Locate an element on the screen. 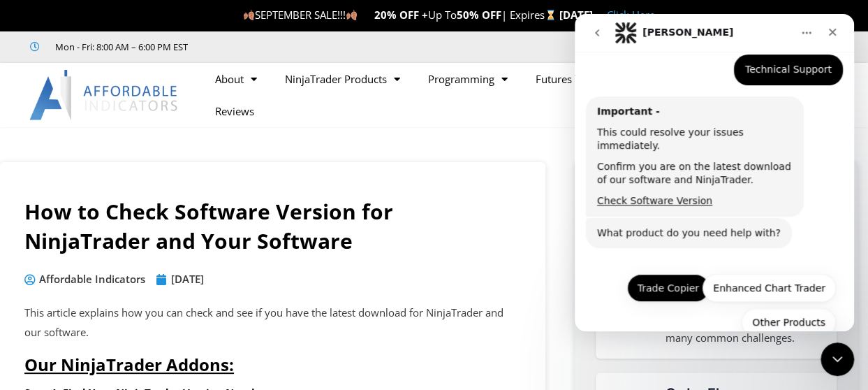 The image size is (868, 390). span: SEPTEMBER SALE!!! Up To | Expires is located at coordinates (401, 15).